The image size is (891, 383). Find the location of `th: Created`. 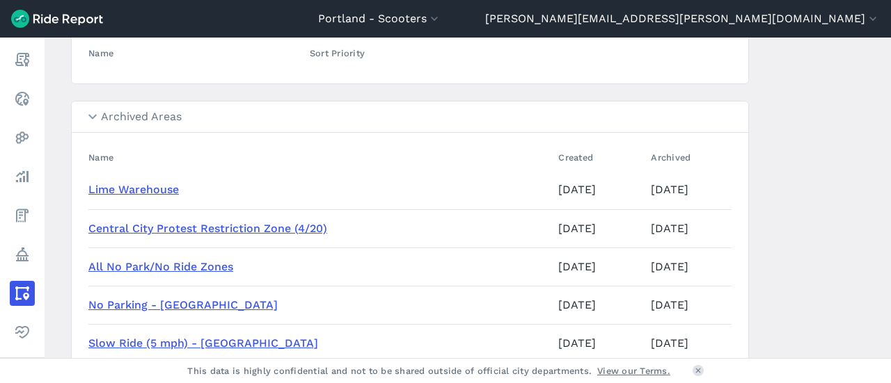

th: Created is located at coordinates (598, 157).